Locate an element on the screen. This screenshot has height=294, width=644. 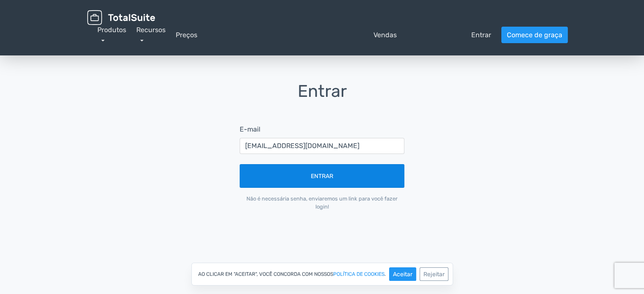
font: pessoa is located at coordinates (438, 35).